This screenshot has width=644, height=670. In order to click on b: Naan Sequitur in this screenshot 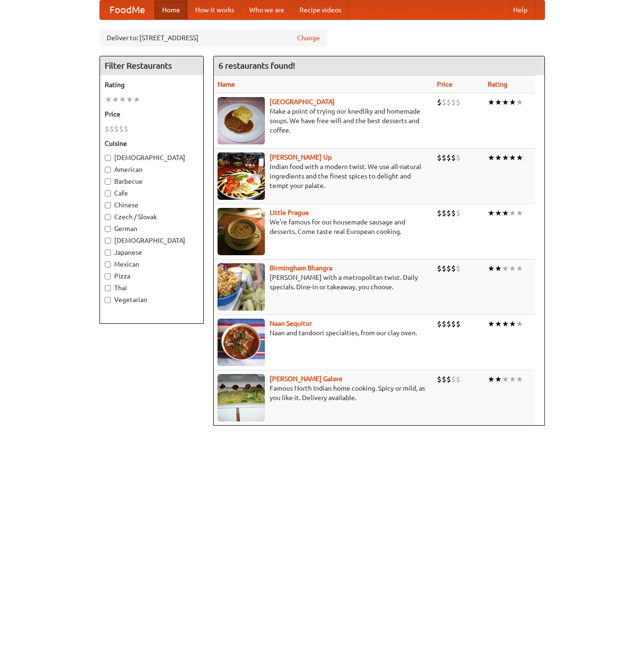, I will do `click(291, 324)`.